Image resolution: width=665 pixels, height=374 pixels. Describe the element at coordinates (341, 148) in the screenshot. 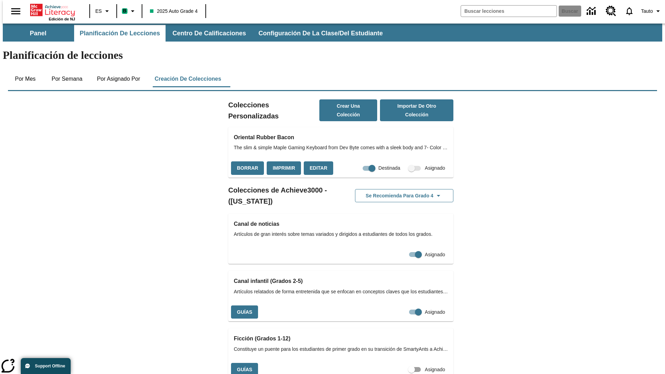

I see `span: The slim & simple Maple Gaming Keyboard from Dev Byte comes with a sleek body and 7- Color RGB LE...` at that location.